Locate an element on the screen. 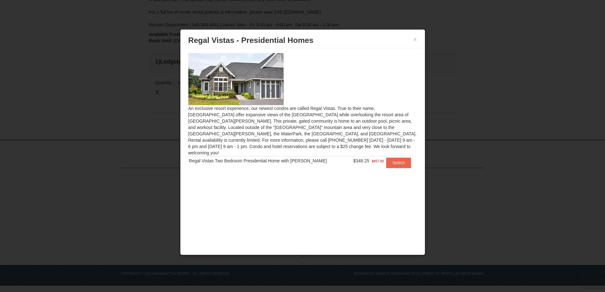 This screenshot has width=605, height=292. div: An exclusive resort experience, our newest condos are called Regal Vistas. True to their name, [G... is located at coordinates (303, 114).